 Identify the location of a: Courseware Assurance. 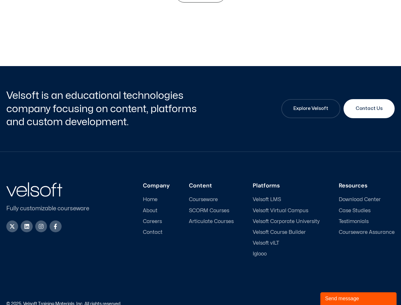
(367, 232).